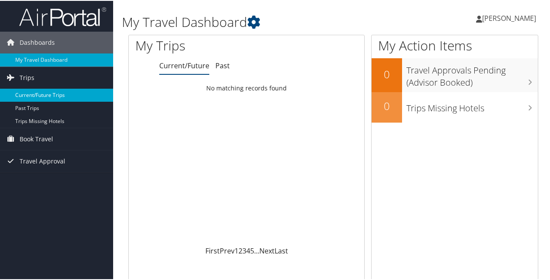 The image size is (550, 280). I want to click on span: Trips, so click(27, 77).